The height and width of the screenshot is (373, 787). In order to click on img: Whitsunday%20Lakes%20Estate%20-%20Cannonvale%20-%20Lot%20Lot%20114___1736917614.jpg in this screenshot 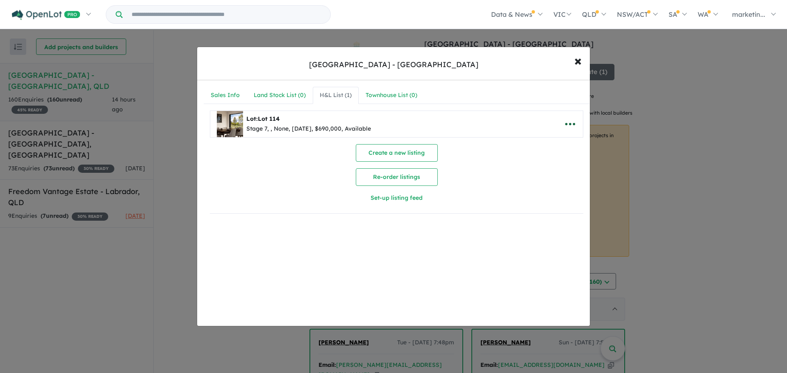, I will do `click(230, 124)`.